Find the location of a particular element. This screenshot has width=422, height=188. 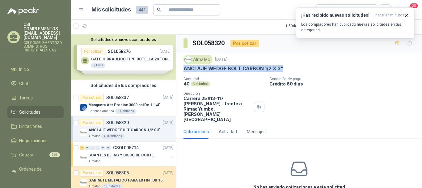

img: Logo peakr is located at coordinates (23, 11).